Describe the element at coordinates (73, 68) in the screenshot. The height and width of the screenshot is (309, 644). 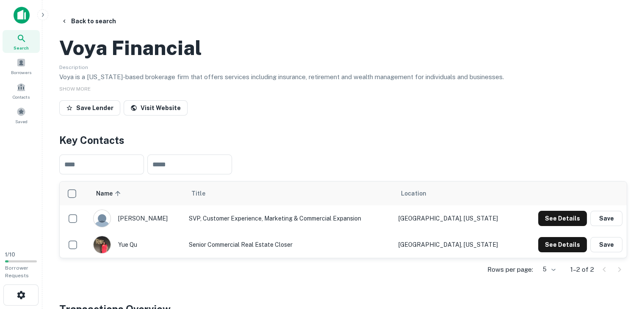
I see `span: Description` at that location.